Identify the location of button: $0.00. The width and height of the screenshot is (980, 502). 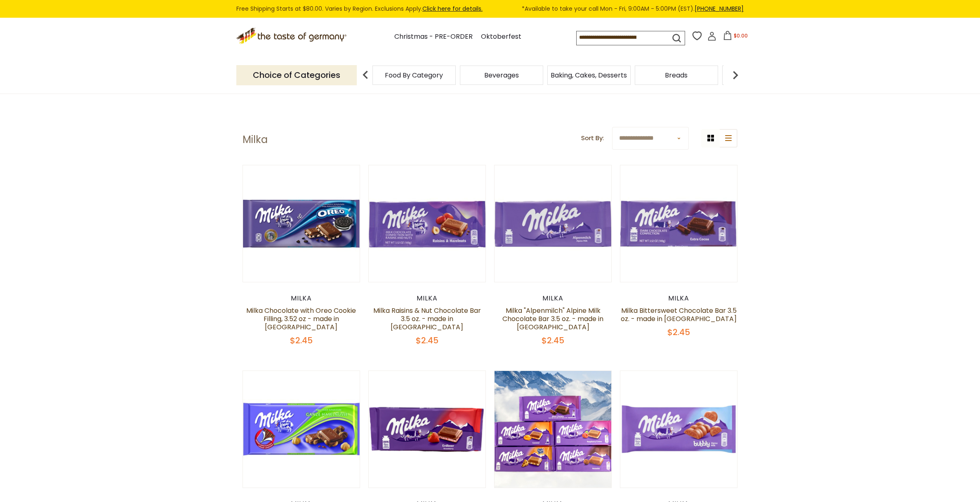
(736, 38).